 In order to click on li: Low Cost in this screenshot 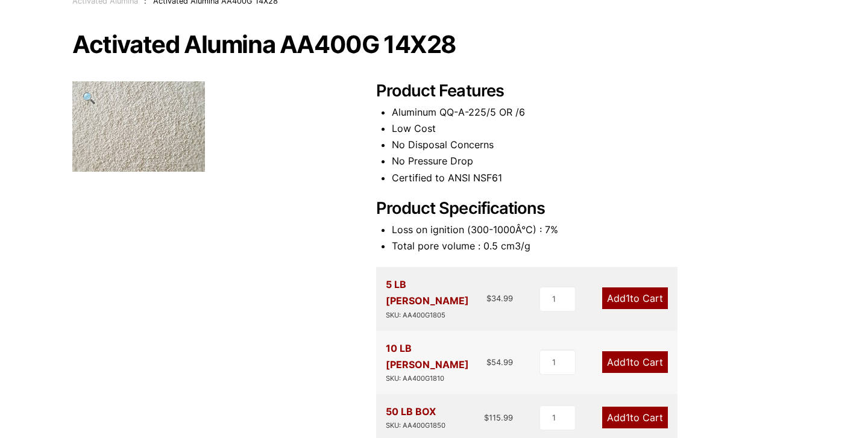, I will do `click(594, 128)`.